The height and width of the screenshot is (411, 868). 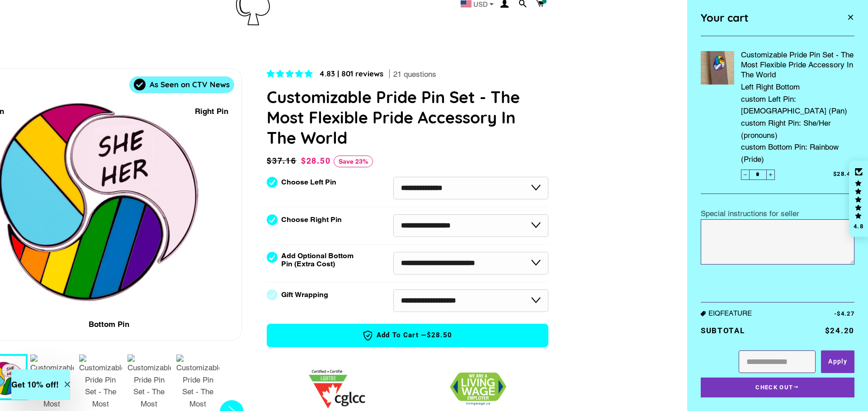 I want to click on div: Click to open Judge.me floating reviews tab, so click(x=858, y=199).